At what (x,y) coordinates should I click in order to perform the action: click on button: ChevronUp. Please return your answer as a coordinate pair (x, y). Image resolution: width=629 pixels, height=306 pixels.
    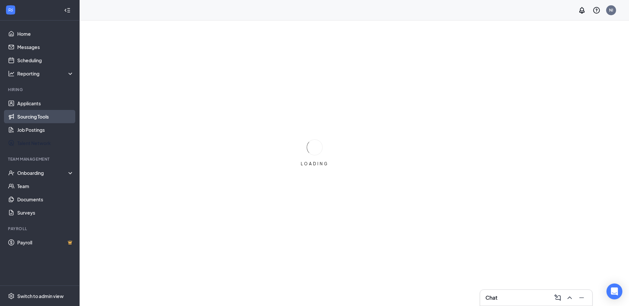
    Looking at the image, I should click on (569, 298).